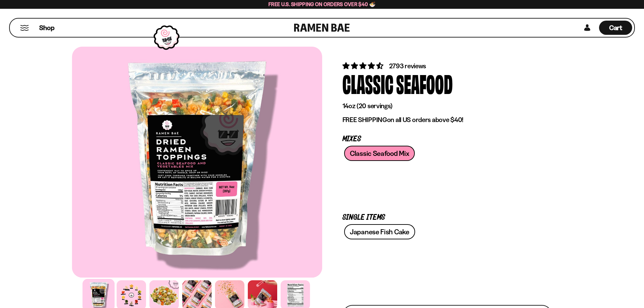  Describe the element at coordinates (447, 139) in the screenshot. I see `p: Mixes` at that location.